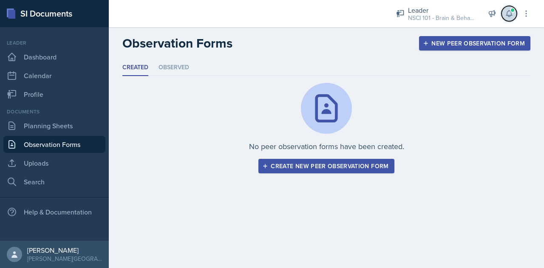 The width and height of the screenshot is (544, 268). Describe the element at coordinates (54, 76) in the screenshot. I see `a: Calendar` at that location.